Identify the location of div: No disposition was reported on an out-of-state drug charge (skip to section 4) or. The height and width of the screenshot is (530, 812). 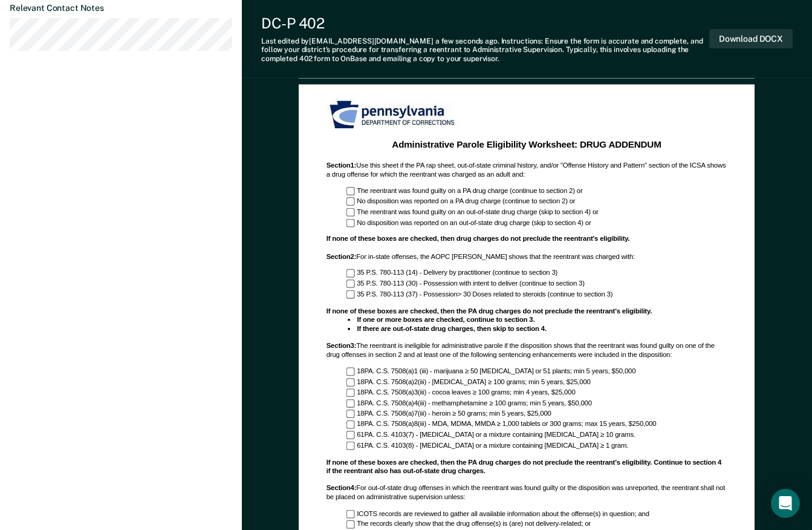
(536, 222).